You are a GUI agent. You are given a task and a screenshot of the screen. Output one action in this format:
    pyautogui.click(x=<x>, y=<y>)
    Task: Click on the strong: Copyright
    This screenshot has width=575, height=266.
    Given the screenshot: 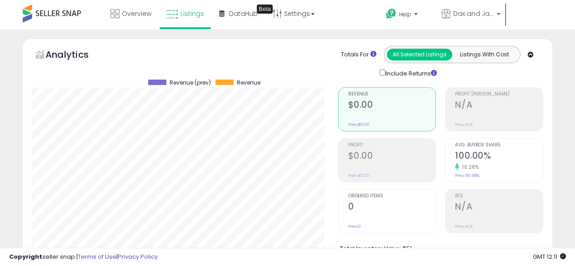 What is the action you would take?
    pyautogui.click(x=25, y=256)
    